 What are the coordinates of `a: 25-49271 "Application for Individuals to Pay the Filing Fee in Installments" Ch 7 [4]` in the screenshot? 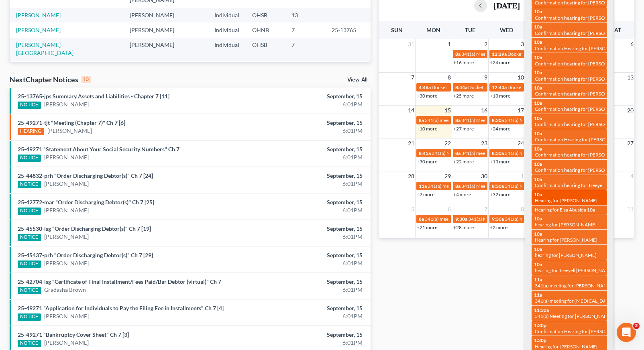 It's located at (121, 308).